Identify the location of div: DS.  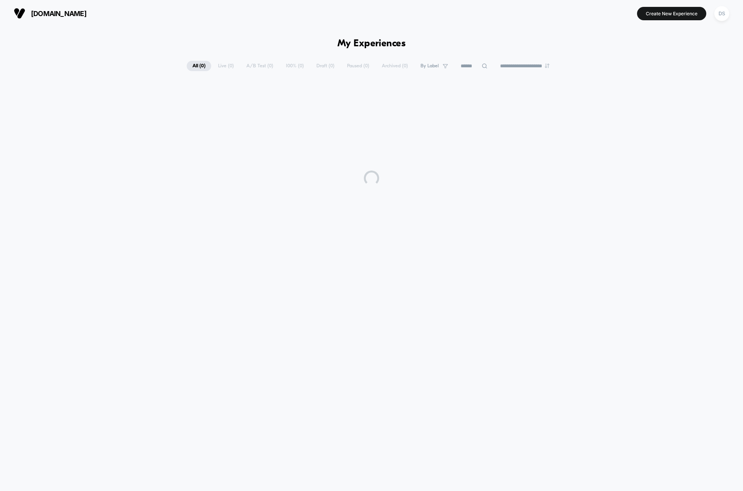
(722, 13).